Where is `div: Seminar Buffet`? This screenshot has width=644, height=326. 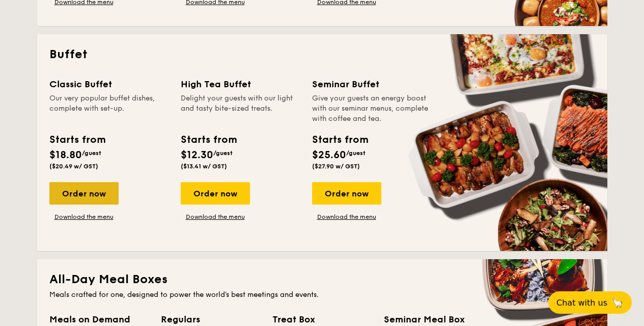 div: Seminar Buffet is located at coordinates (372, 84).